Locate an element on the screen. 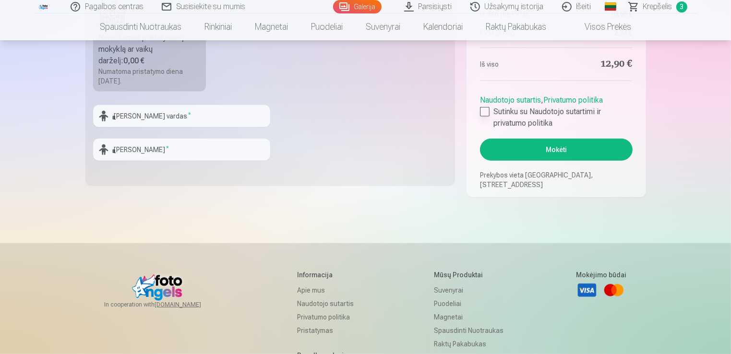 Image resolution: width=731 pixels, height=354 pixels. h5: Mūsų produktai is located at coordinates (469, 275).